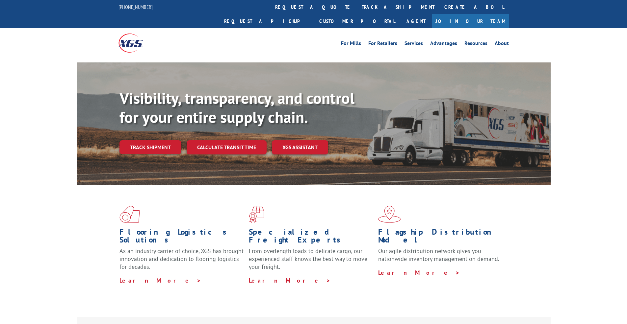 The height and width of the screenshot is (324, 627). I want to click on a: Advantages, so click(443, 44).